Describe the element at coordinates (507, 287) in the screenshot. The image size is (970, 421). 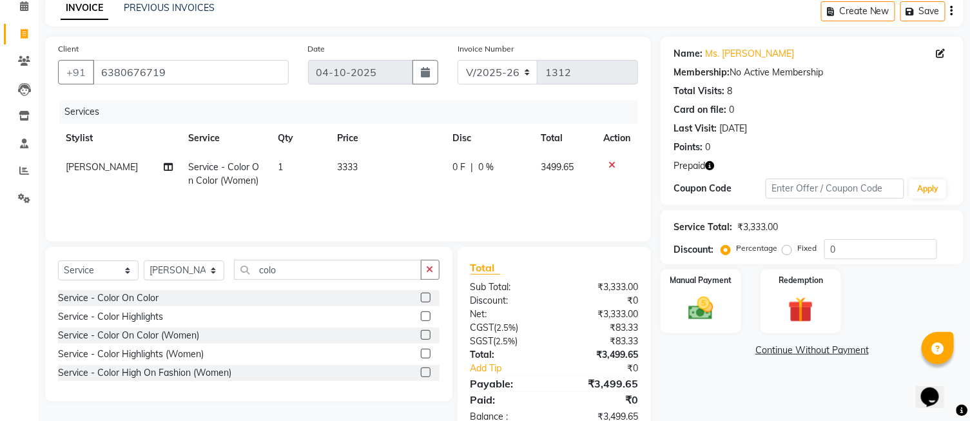
I see `div: Sub Total:` at that location.